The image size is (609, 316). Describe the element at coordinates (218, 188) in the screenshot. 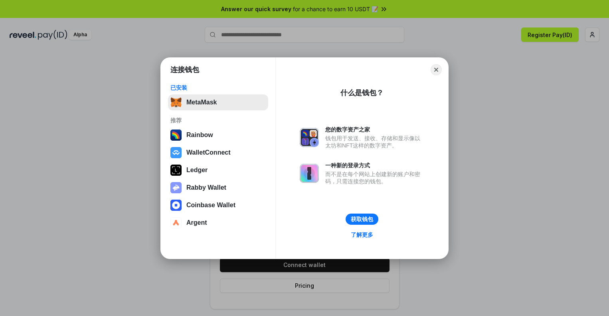

I see `button: Rabby Wallet` at that location.